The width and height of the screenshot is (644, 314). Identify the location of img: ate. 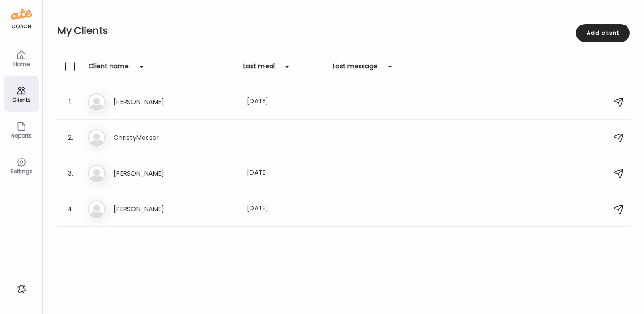
(21, 14).